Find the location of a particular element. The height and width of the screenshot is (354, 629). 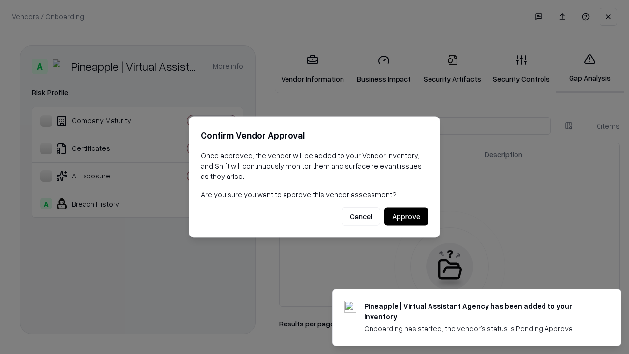

div: Onboarding has started, the vendor's status is Pending Approval. is located at coordinates (481, 328).